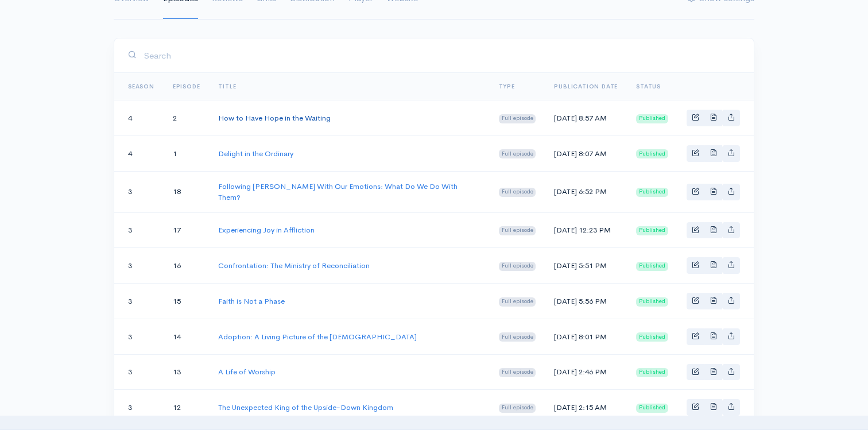 This screenshot has width=868, height=430. I want to click on td: 2, so click(187, 118).